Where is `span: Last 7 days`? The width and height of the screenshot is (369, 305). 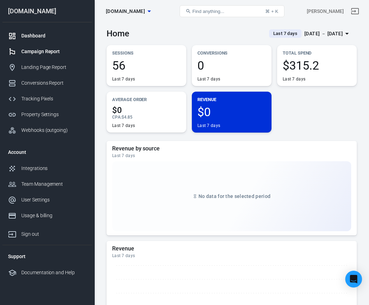 span: Last 7 days is located at coordinates (285, 34).